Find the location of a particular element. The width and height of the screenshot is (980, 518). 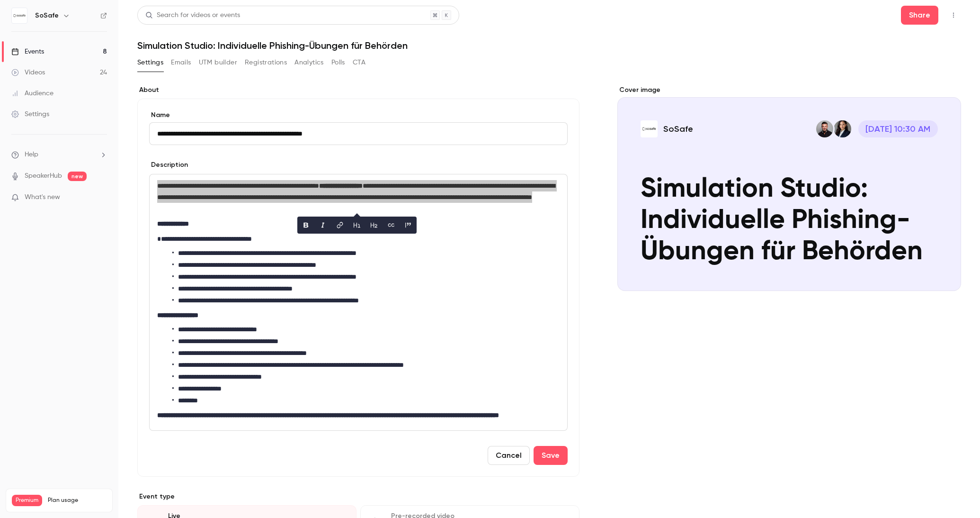

button: bold is located at coordinates (306, 225).